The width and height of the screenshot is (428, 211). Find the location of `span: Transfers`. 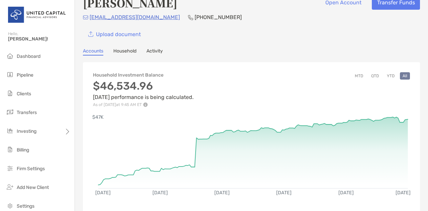

span: Transfers is located at coordinates (27, 112).